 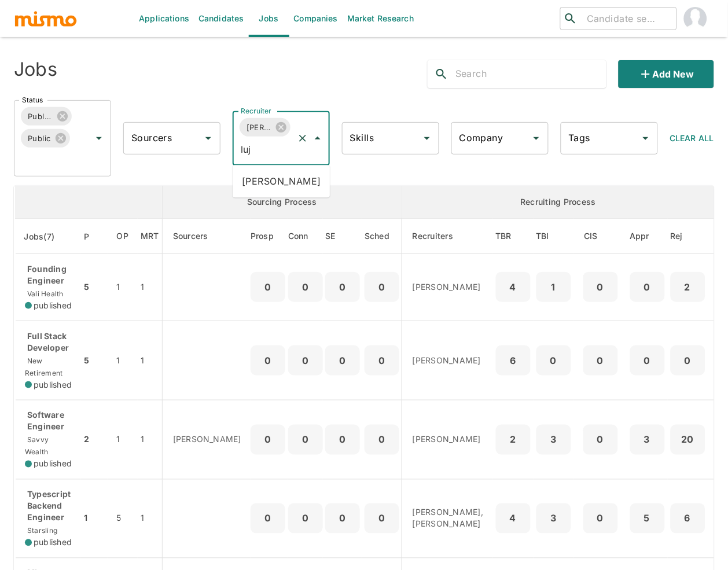 What do you see at coordinates (48, 421) in the screenshot?
I see `p: Software Engineer` at bounding box center [48, 421].